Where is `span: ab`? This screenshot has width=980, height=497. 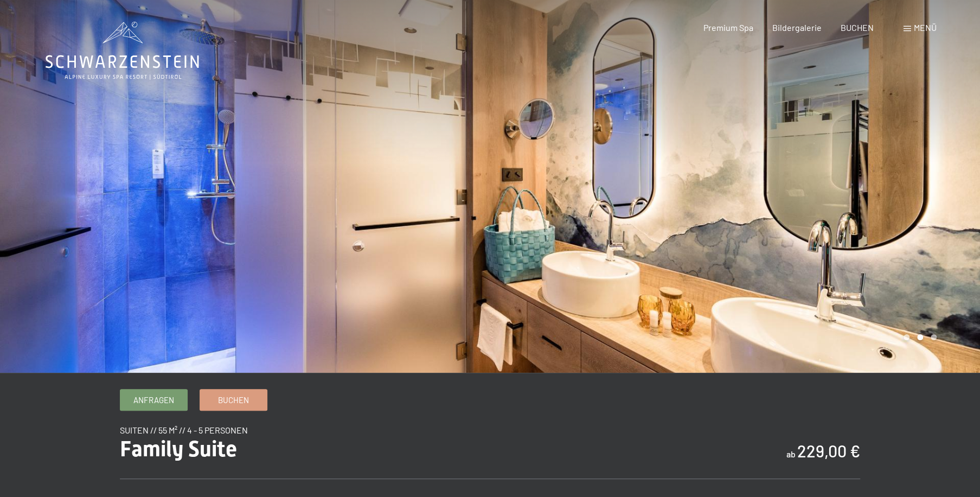
span: ab is located at coordinates (791, 453).